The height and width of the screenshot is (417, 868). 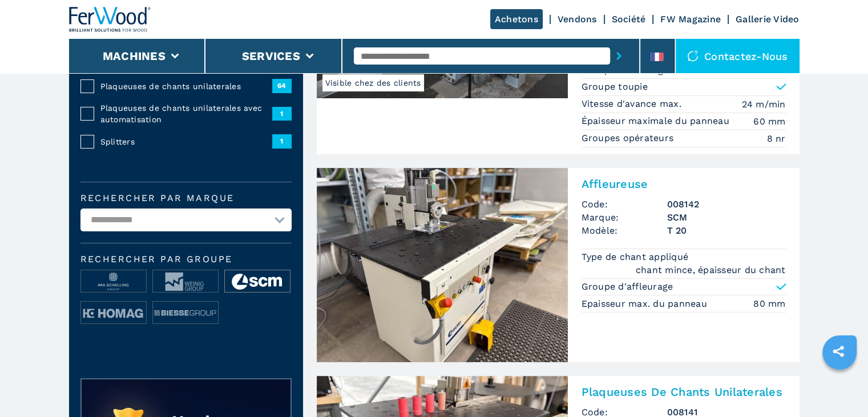 I want to click on h3: SCM, so click(x=726, y=217).